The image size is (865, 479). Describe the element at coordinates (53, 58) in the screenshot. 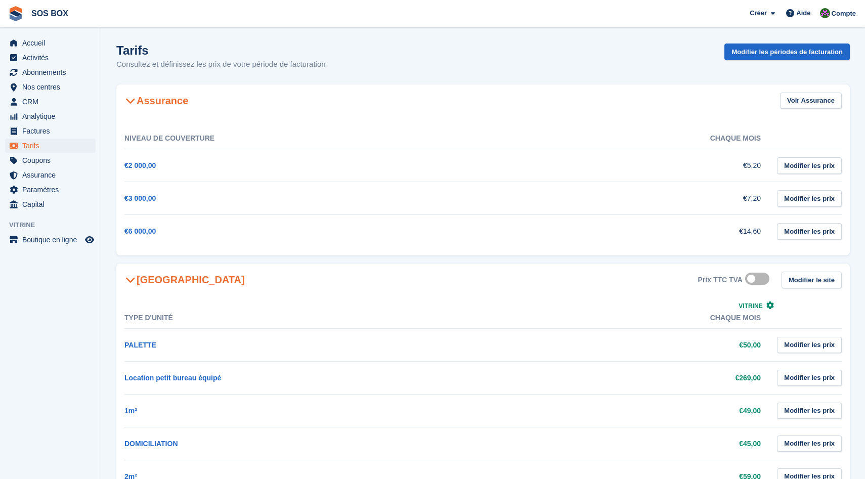

I see `span: Activités` at that location.